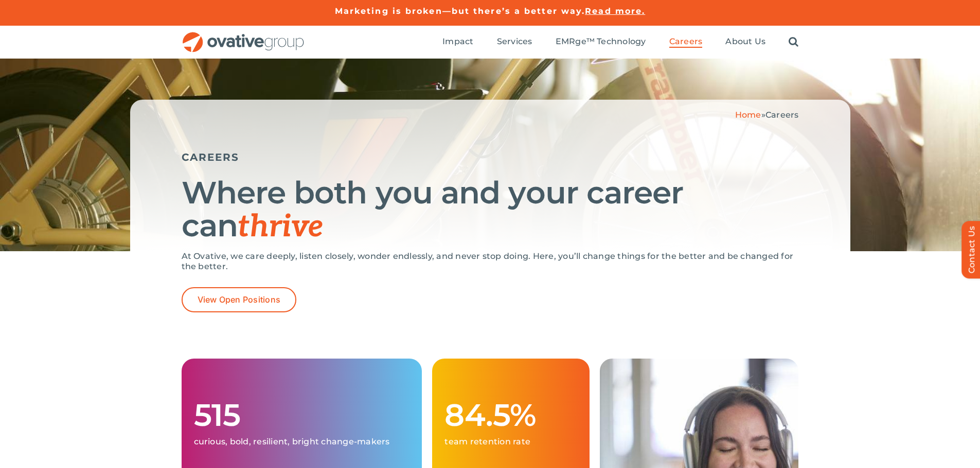 This screenshot has width=980, height=468. What do you see at coordinates (745, 42) in the screenshot?
I see `span: About Us` at bounding box center [745, 42].